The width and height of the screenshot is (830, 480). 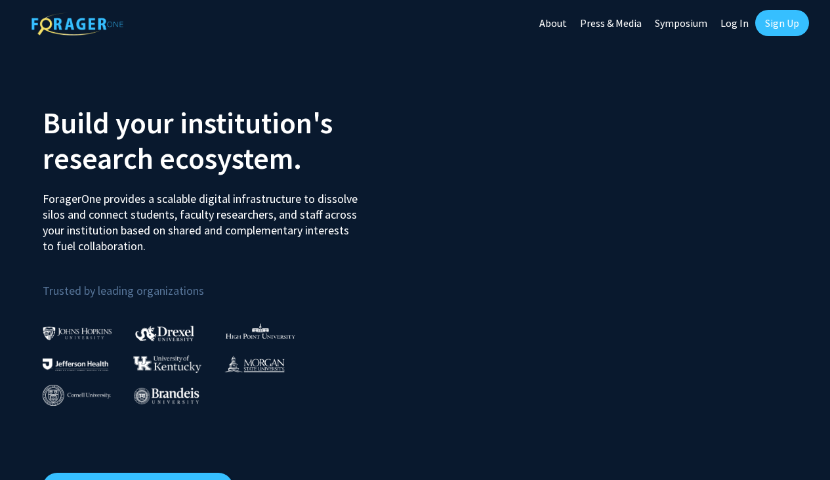 I want to click on img: Drexel University, so click(x=165, y=333).